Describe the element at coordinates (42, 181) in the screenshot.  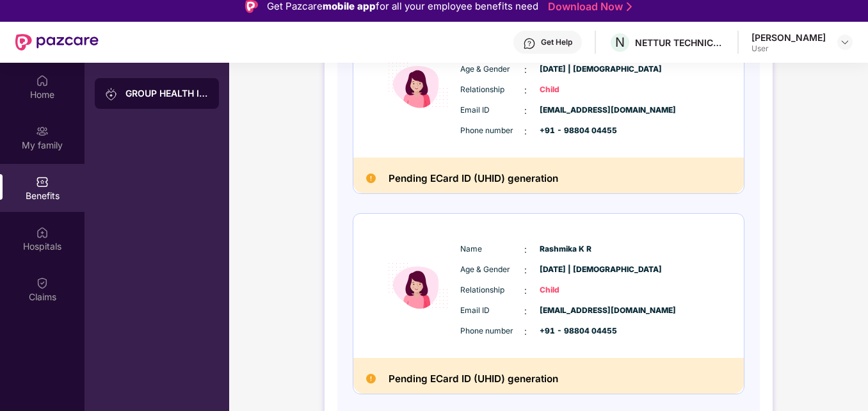
I see `img: svg+xml;base64,PHN2ZyBpZD0iQmVuZWZpdHMiIHhtbG5zPSJodHRwOi8vd3d3LnczLm9yZy8yMDAwL3N2ZyIgd2lkdGg9Ij...` at that location.